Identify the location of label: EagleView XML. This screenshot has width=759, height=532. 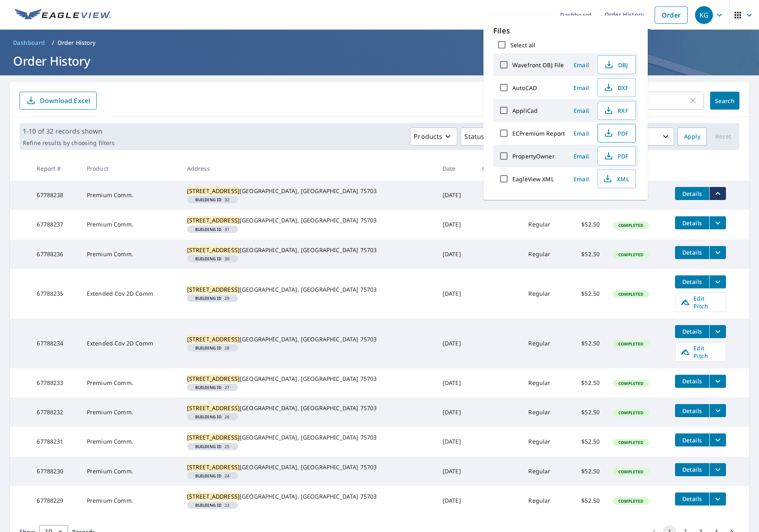
(533, 179).